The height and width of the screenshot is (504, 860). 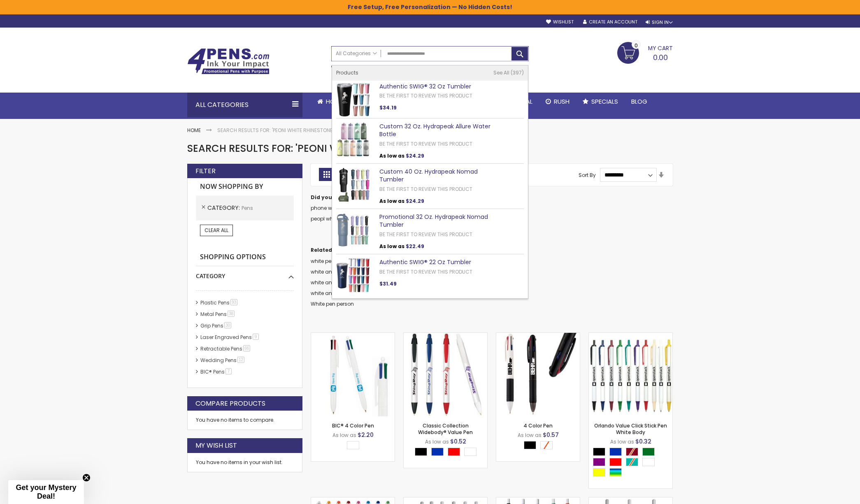 I want to click on a: 0.00 0, so click(x=645, y=52).